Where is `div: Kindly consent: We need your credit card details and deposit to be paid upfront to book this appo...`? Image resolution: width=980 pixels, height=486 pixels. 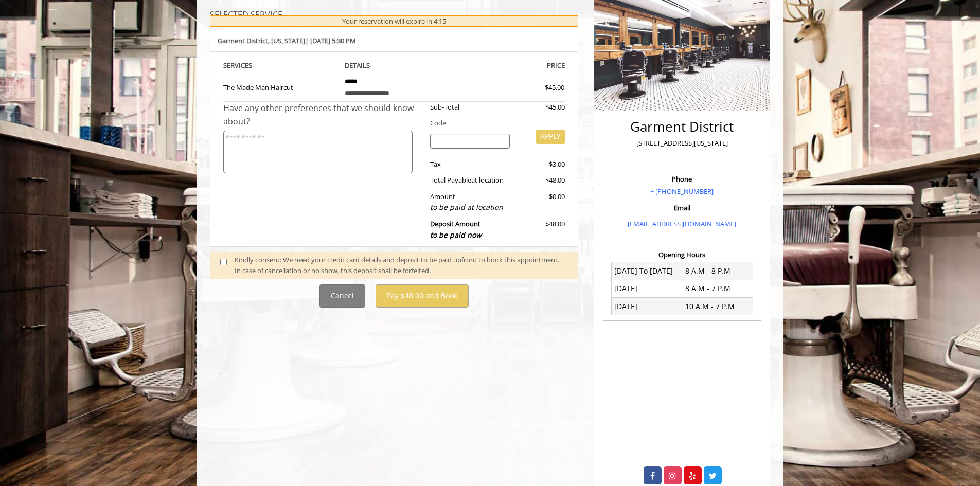
div: Kindly consent: We need your credit card details and deposit to be paid upfront to book this appo... is located at coordinates (401, 265).